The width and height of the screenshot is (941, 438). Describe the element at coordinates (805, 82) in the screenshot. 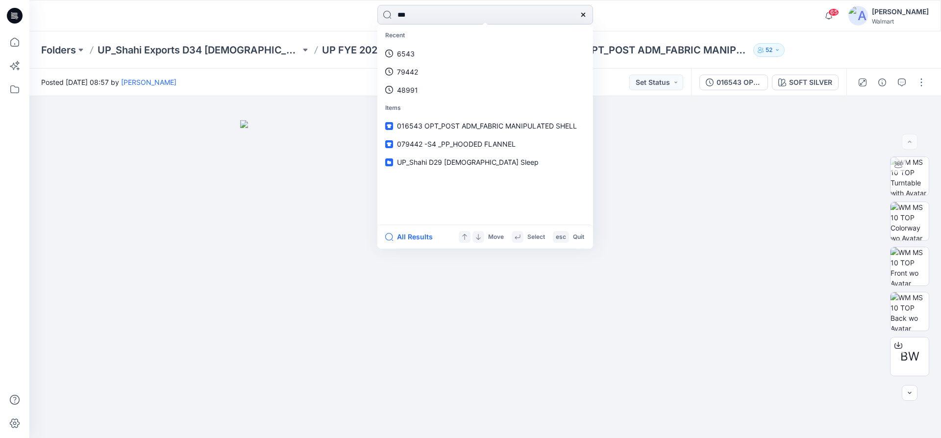

I see `button: SOFT SILVER` at that location.